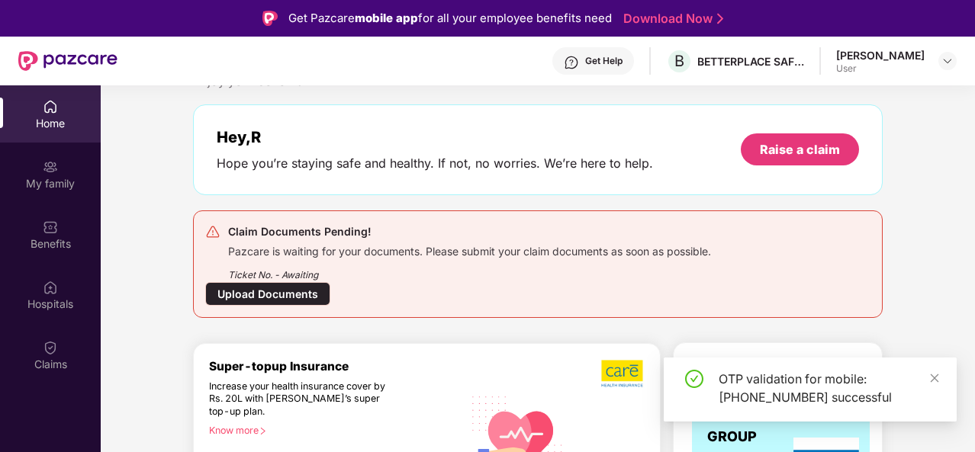 The image size is (975, 452). I want to click on div: User, so click(880, 69).